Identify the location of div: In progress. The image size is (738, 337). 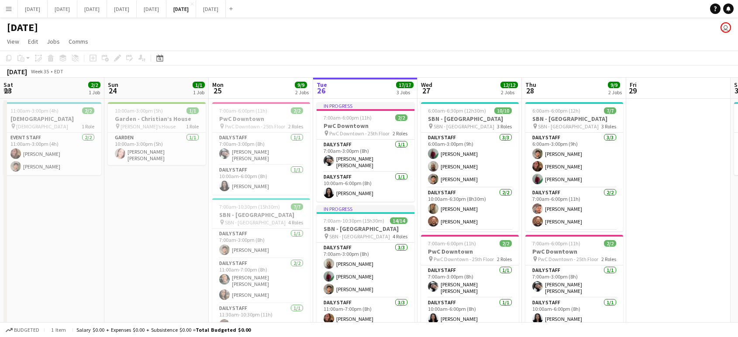
(366, 106).